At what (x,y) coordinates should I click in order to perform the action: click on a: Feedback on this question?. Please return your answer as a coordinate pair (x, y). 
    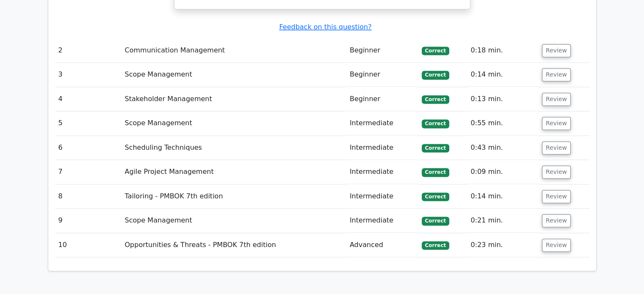
    Looking at the image, I should click on (325, 27).